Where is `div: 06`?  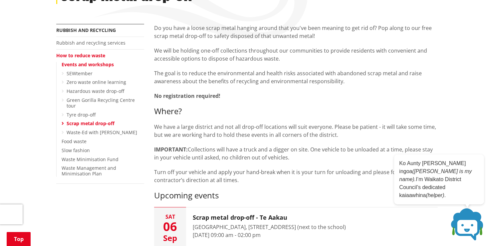
div: 06 is located at coordinates (170, 227).